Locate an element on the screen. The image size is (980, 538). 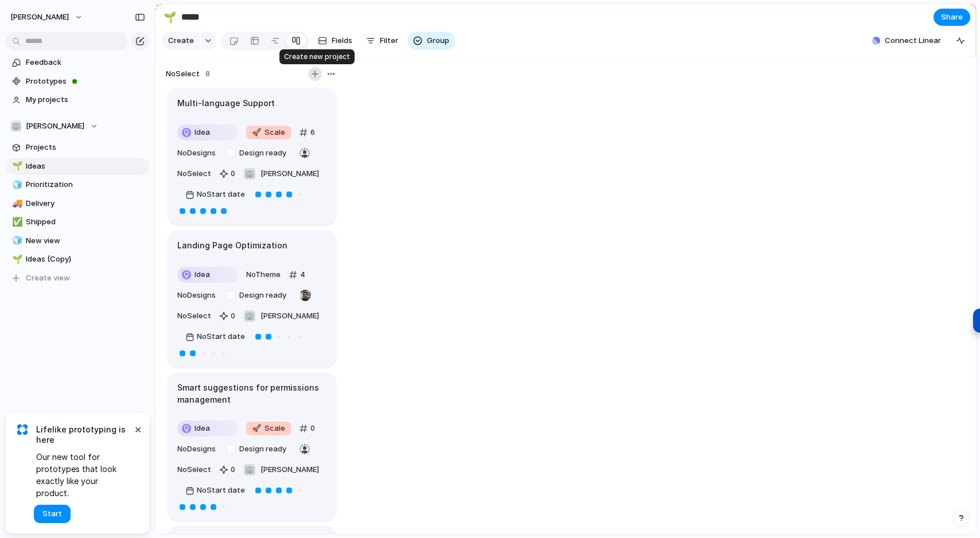
button: Filter is located at coordinates (382, 41).